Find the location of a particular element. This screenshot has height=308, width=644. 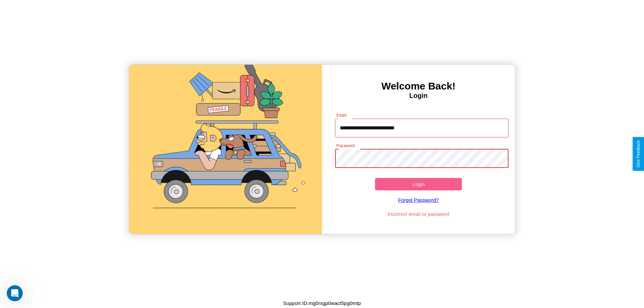

img: gif is located at coordinates (225, 149).